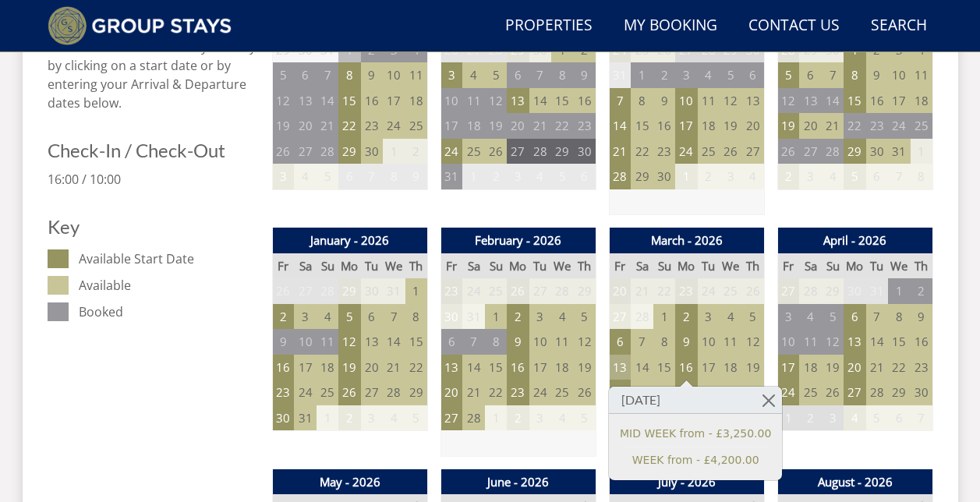 Image resolution: width=980 pixels, height=502 pixels. I want to click on th: January - 2026, so click(349, 240).